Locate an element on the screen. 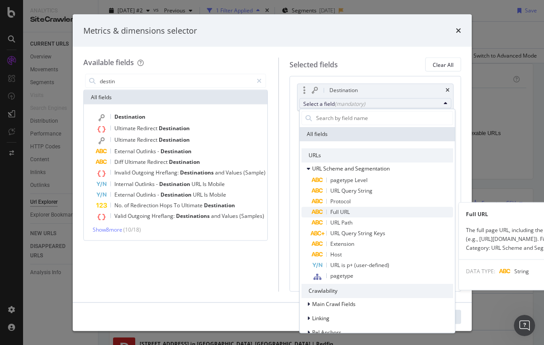 This screenshot has height=345, width=544. div: Available fields is located at coordinates (109, 63).